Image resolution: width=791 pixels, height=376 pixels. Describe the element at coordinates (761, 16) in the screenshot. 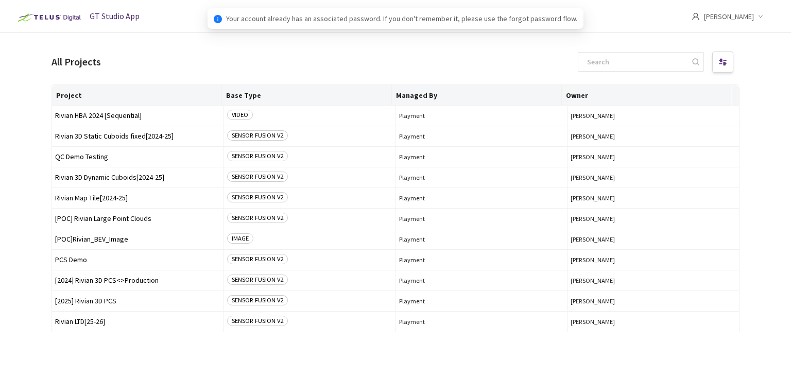

I see `span: down` at that location.